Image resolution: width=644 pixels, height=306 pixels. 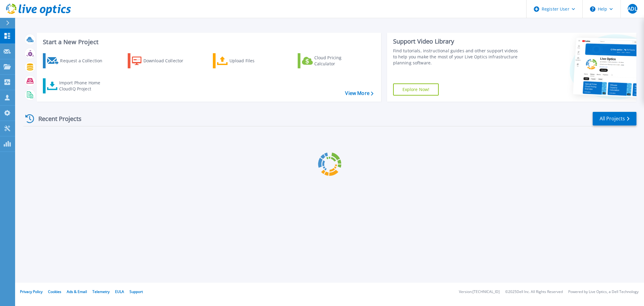 What do you see at coordinates (254, 61) in the screenshot?
I see `div: Upload Files` at bounding box center [254, 61].